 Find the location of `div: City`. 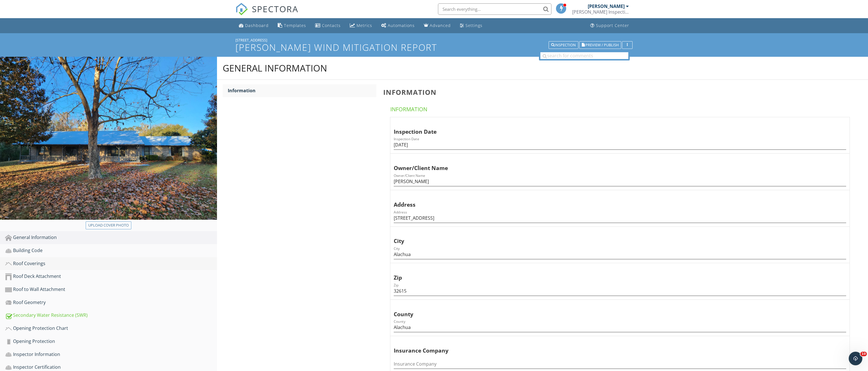

div: City is located at coordinates (609, 237).